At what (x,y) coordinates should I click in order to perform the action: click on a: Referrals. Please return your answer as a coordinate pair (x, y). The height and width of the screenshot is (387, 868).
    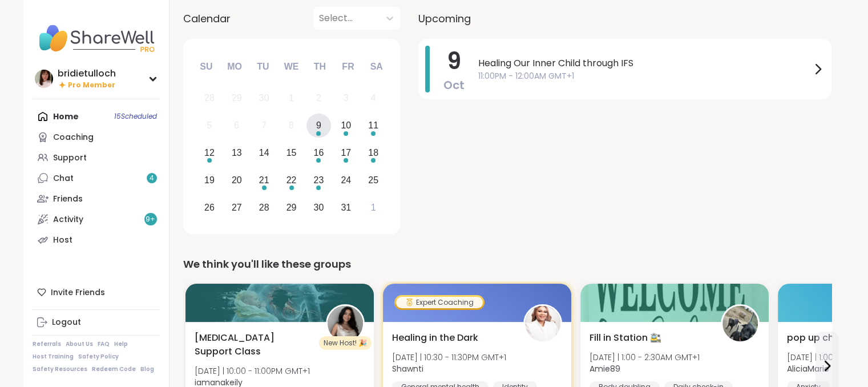
    Looking at the image, I should click on (47, 344).